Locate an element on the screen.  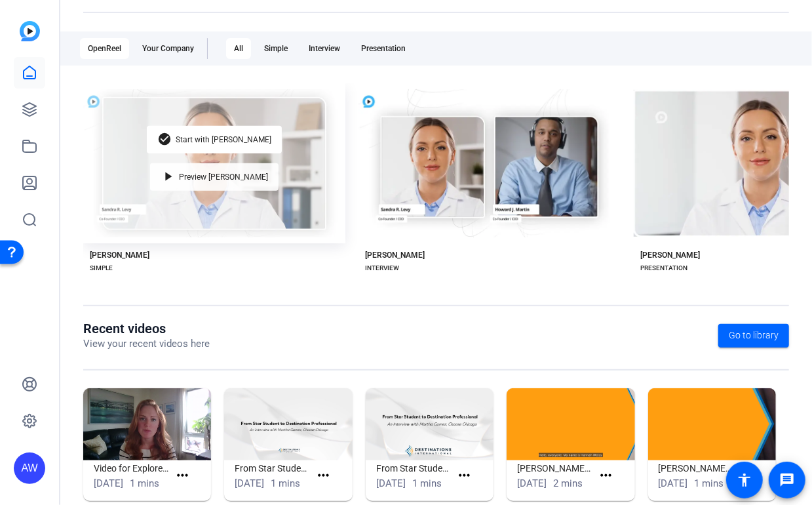
a: Go to library is located at coordinates (753, 335).